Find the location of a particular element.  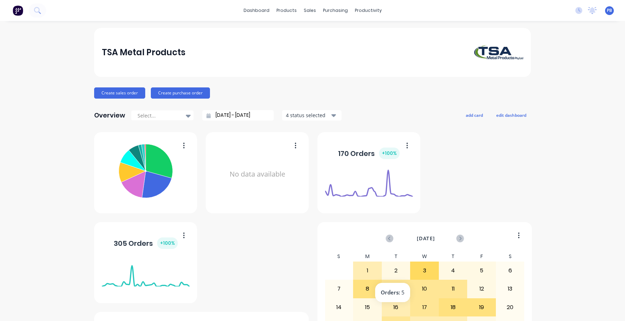

button: 4 status selected is located at coordinates (312, 115).